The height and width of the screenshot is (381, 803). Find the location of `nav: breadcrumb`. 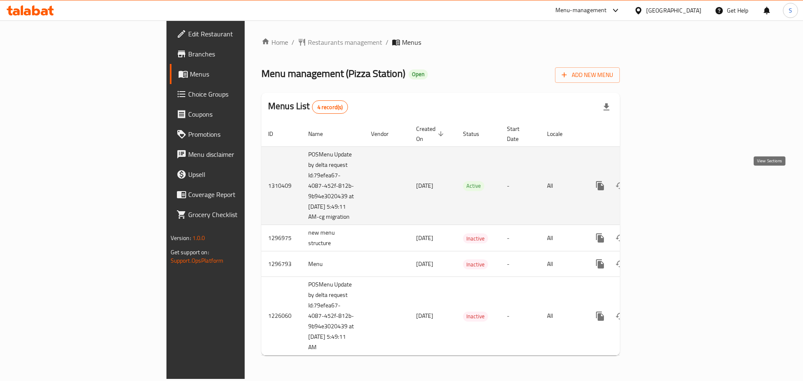

nav: breadcrumb is located at coordinates (441, 42).